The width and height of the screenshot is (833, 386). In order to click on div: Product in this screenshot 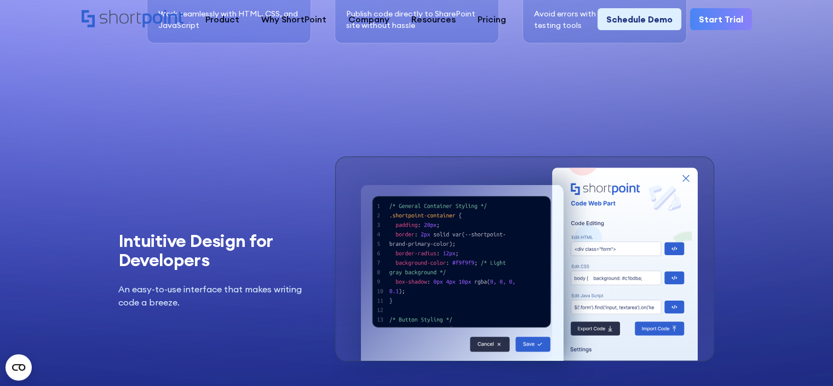, I will do `click(222, 19)`.